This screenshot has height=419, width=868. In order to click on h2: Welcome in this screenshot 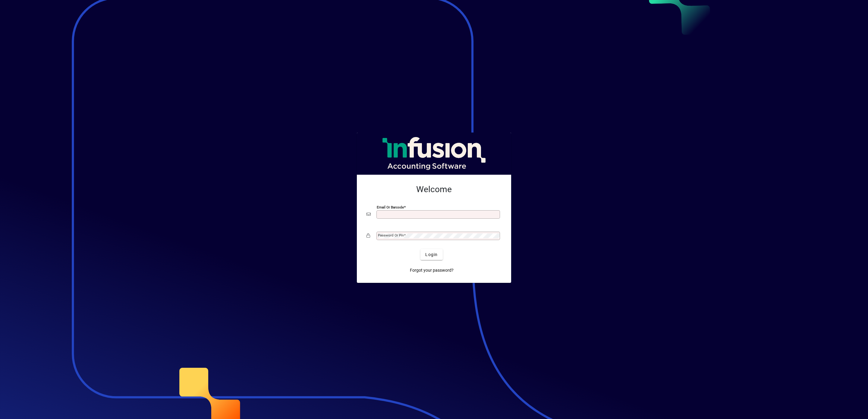, I will do `click(434, 190)`.